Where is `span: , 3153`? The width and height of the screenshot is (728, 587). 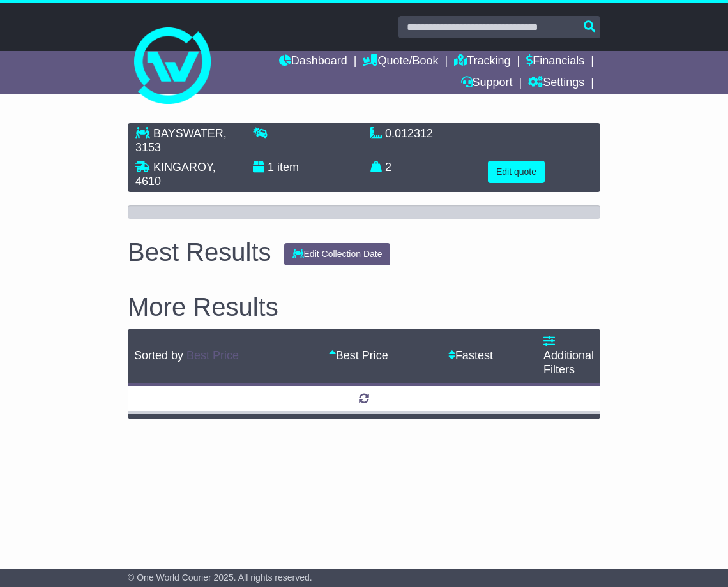 span: , 3153 is located at coordinates (180, 141).